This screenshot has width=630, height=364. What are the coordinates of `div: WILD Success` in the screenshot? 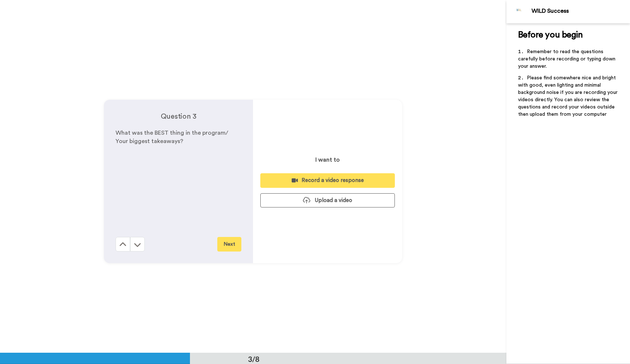 It's located at (581, 11).